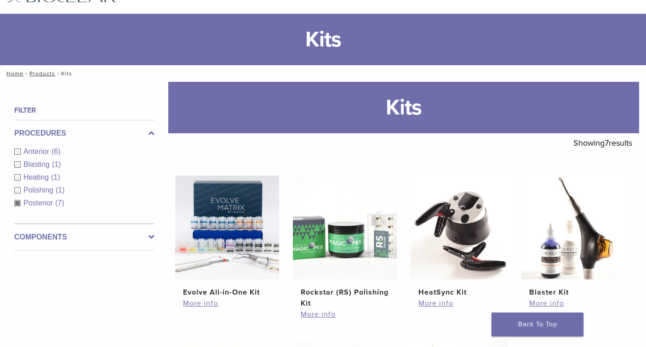  Describe the element at coordinates (37, 151) in the screenshot. I see `span: Anterior` at that location.